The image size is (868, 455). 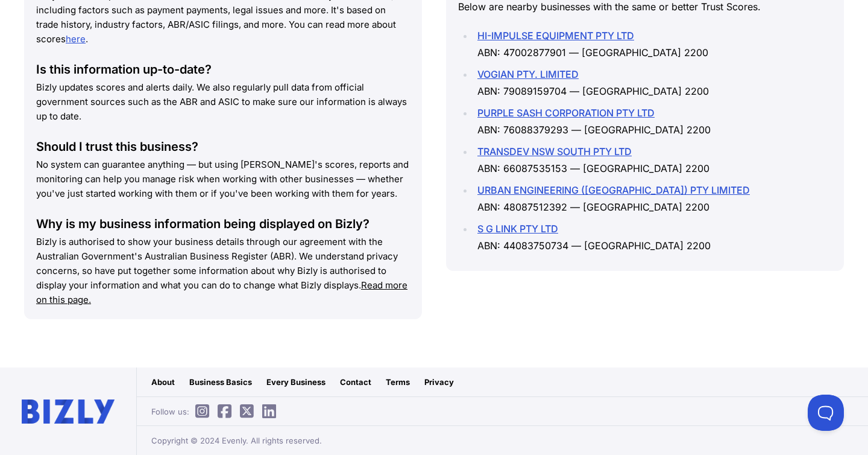 I want to click on a: HI-IMPULSE EQUIPMENT PTY LTD, so click(x=556, y=35).